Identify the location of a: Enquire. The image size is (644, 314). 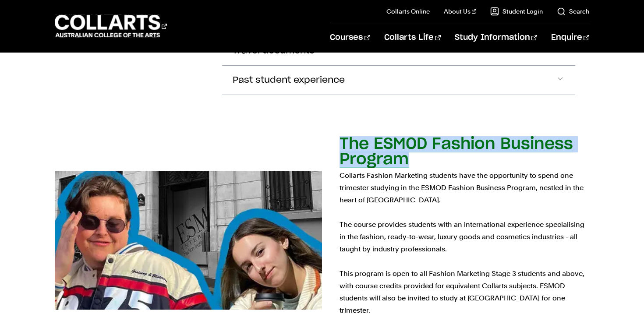
(569, 38).